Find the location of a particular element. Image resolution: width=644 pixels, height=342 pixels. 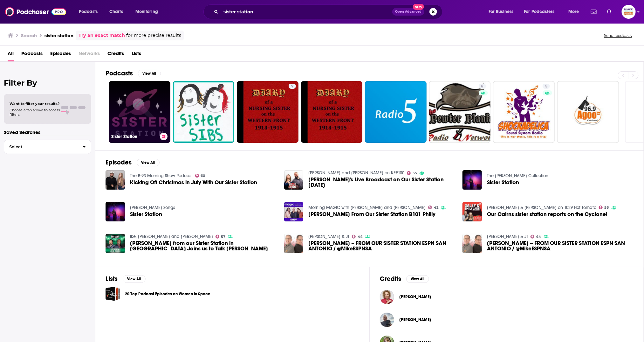

a: The B-93 Morning Show Podcast is located at coordinates (161, 175).